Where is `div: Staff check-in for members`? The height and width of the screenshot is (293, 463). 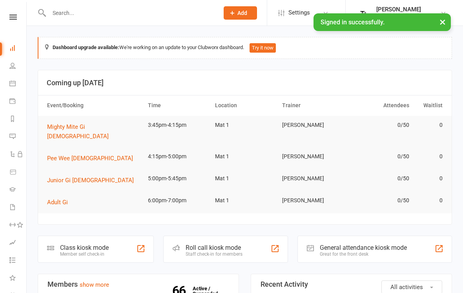 div: Staff check-in for members is located at coordinates (214, 254).